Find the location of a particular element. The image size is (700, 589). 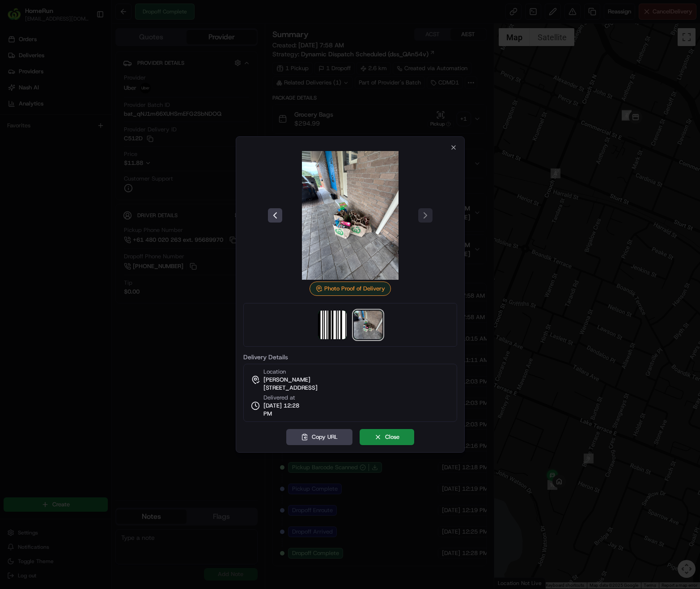

label: Delivery Details is located at coordinates (350, 357).